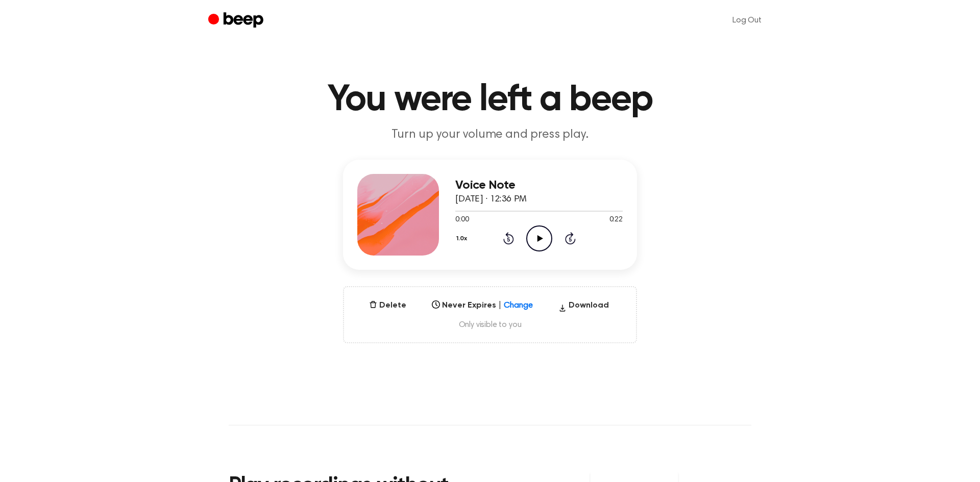 The image size is (980, 482). What do you see at coordinates (490, 134) in the screenshot?
I see `p: Turn up your volume and press play.` at bounding box center [490, 134].